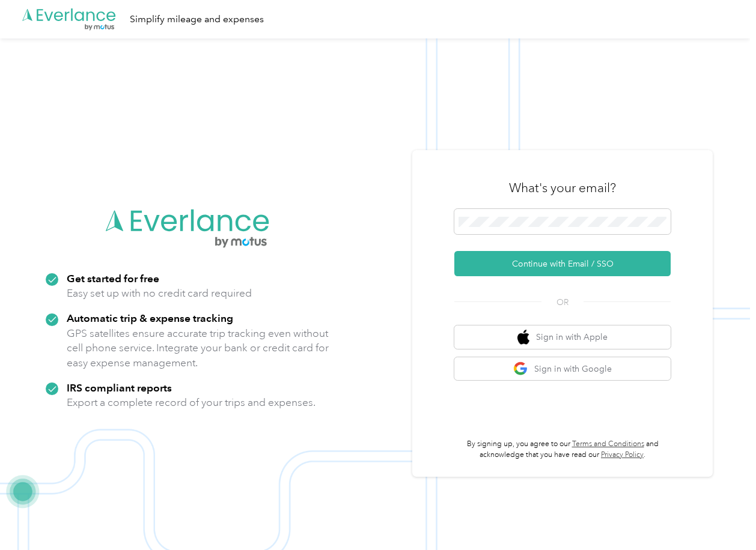 Image resolution: width=756 pixels, height=550 pixels. What do you see at coordinates (159, 293) in the screenshot?
I see `p: Easy set up with no credit card required` at bounding box center [159, 293].